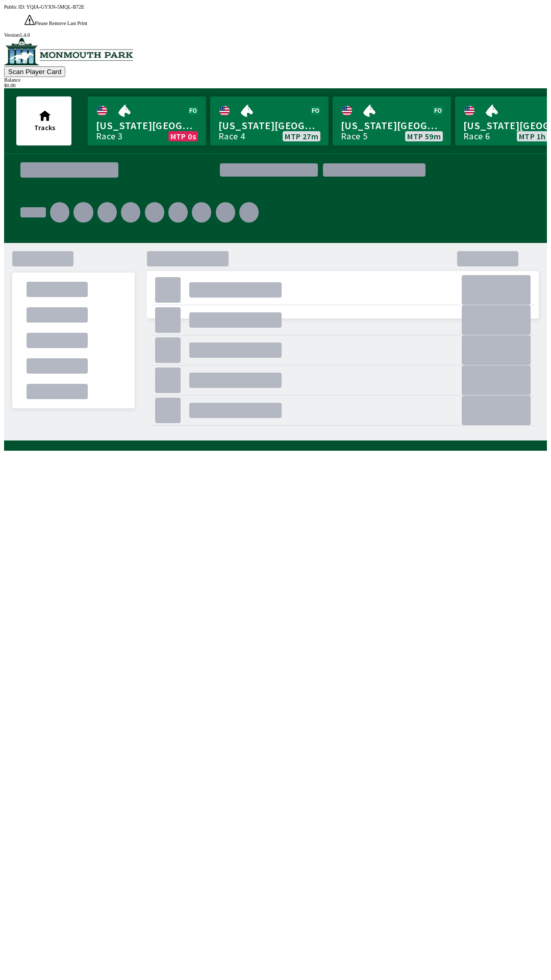 Image resolution: width=551 pixels, height=980 pixels. Describe the element at coordinates (68, 52) in the screenshot. I see `img: venue logo` at that location.